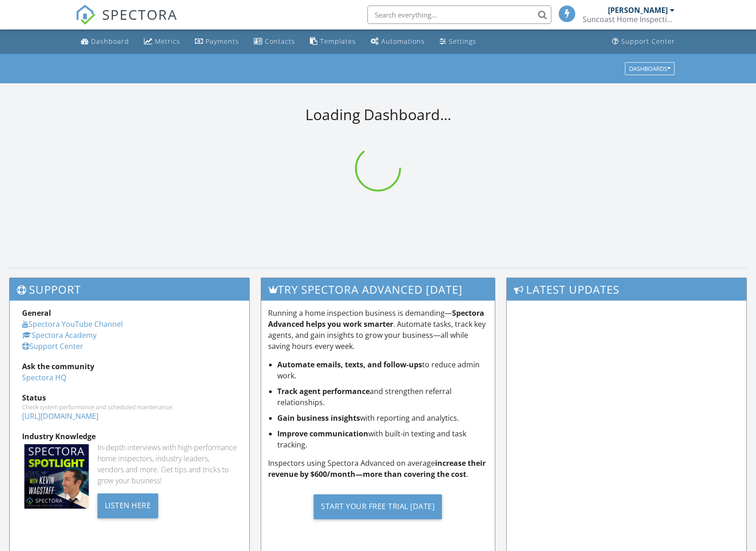 This screenshot has width=756, height=551. I want to click on div: Dashboard, so click(110, 41).